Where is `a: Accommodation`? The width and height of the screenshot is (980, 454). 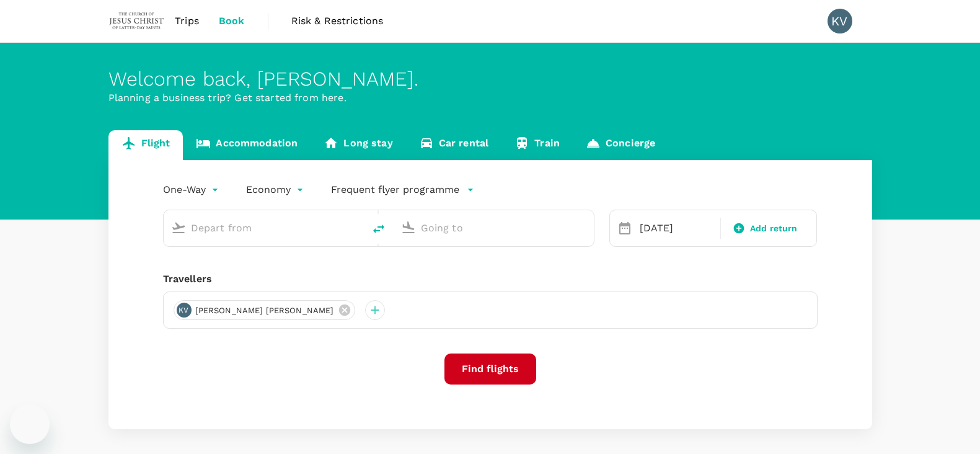 a: Accommodation is located at coordinates (247, 145).